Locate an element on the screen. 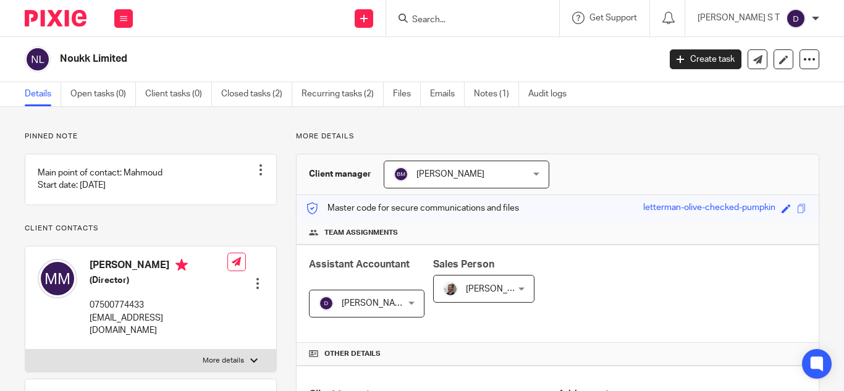 The image size is (844, 391). a: Audit logs is located at coordinates (552, 94).